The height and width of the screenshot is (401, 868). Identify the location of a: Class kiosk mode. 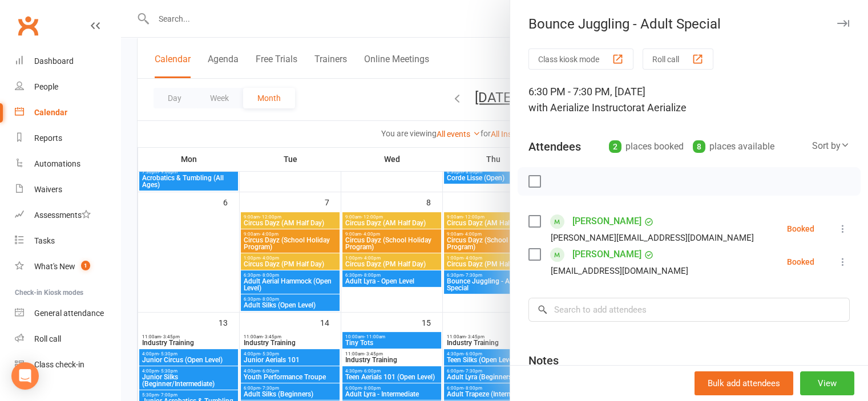
(67, 364).